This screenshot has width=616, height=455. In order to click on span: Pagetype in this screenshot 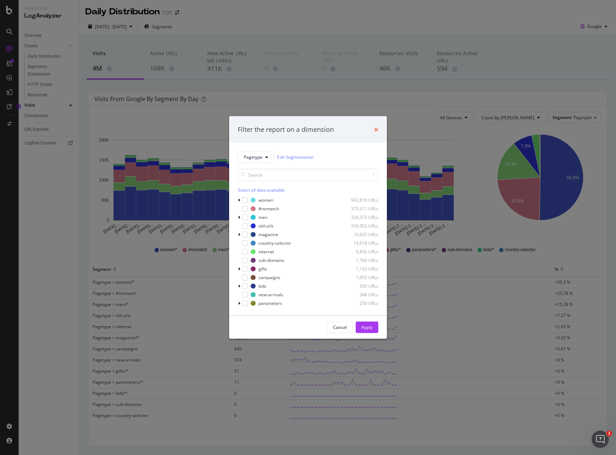, I will do `click(253, 157)`.